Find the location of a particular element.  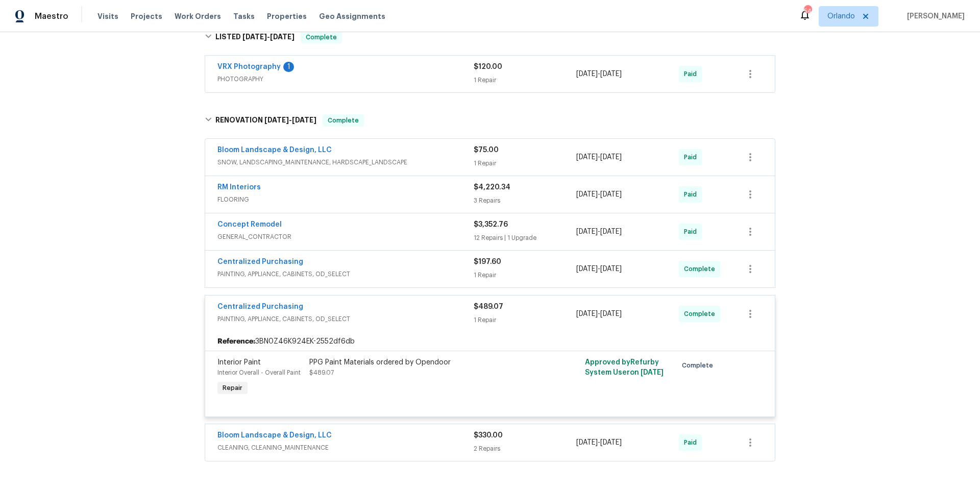

span: SNOW, LANDSCAPING_MAINTENANCE, HARDSCAPE_LANDSCAPE is located at coordinates (345, 162).